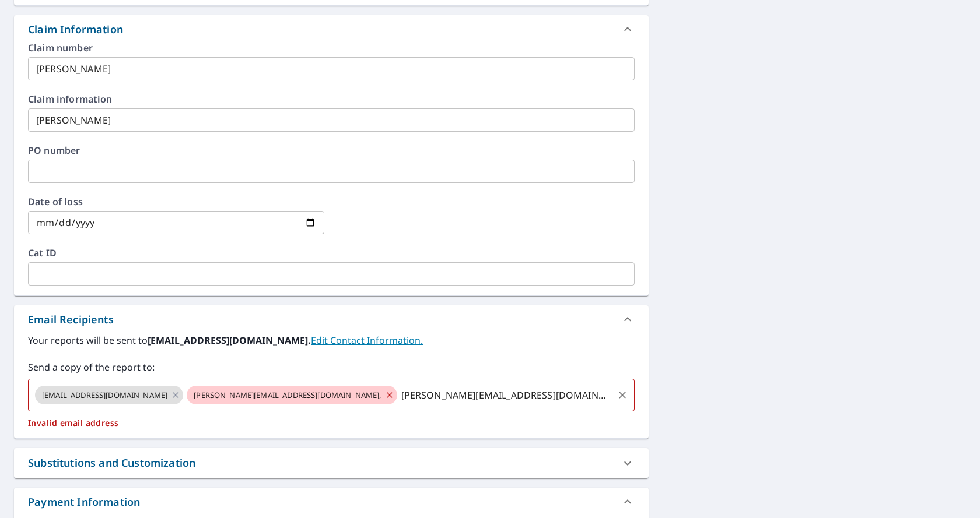  Describe the element at coordinates (331, 367) in the screenshot. I see `label: Send a copy of the report to:` at that location.